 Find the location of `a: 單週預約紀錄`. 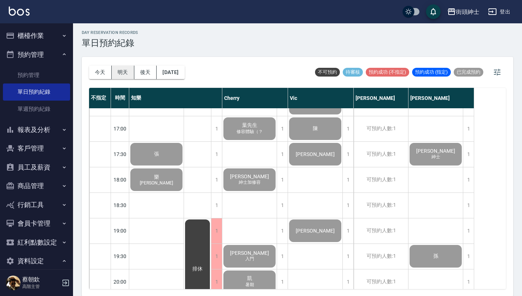

a: 單週預約紀錄 is located at coordinates (36, 109).